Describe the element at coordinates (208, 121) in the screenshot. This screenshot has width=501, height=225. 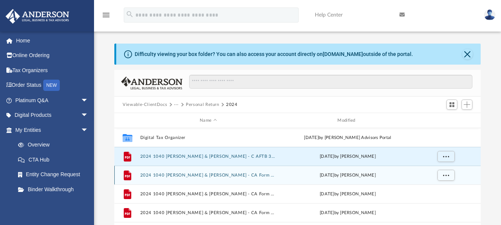
I see `div: Name` at that location.